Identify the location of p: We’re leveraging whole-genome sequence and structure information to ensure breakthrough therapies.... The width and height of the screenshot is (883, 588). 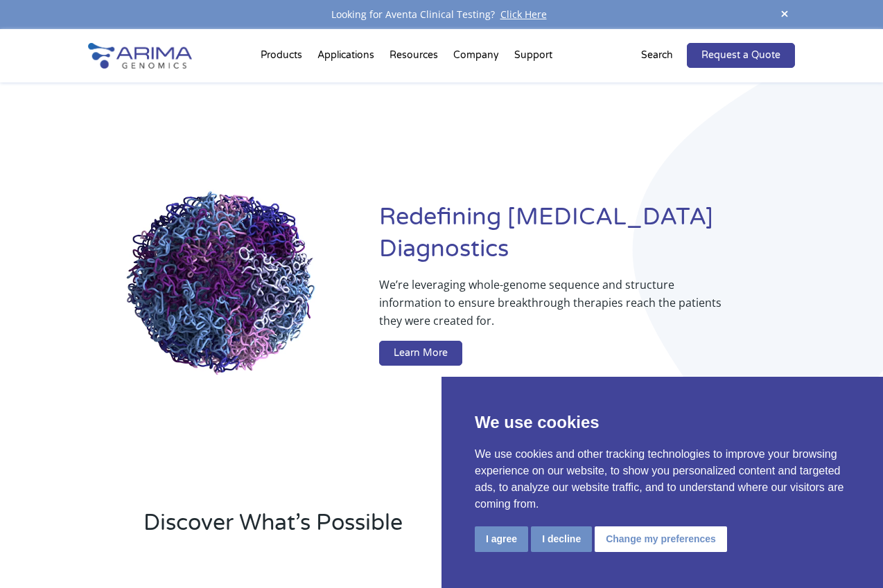
(559, 308).